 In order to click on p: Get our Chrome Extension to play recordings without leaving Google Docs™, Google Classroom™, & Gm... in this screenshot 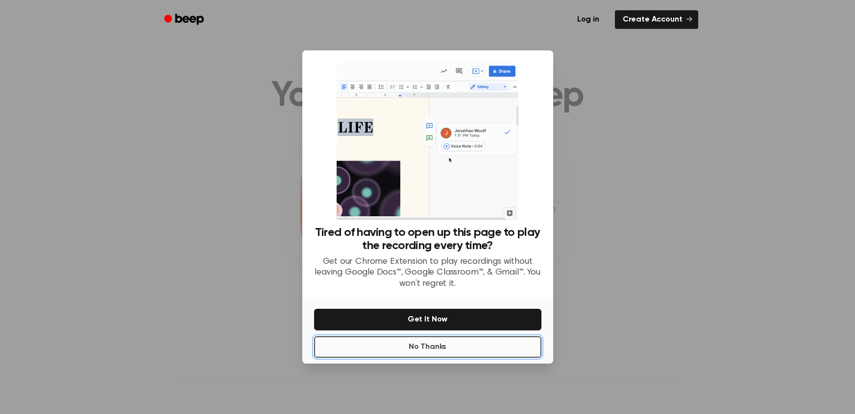, I will do `click(428, 273)`.